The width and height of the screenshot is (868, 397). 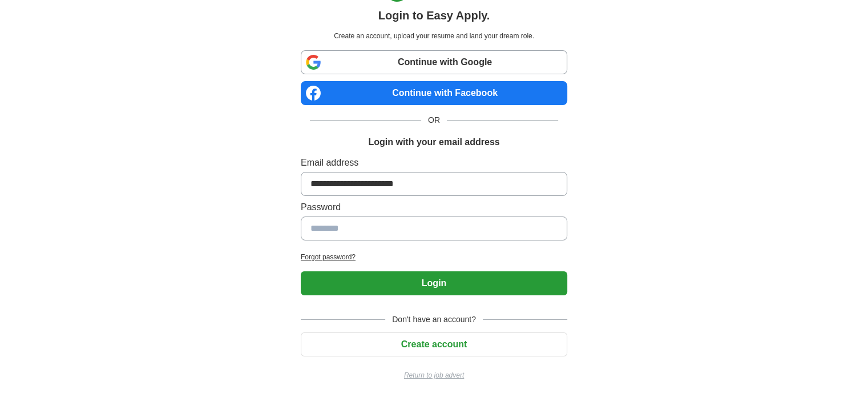 I want to click on label: Password, so click(x=434, y=207).